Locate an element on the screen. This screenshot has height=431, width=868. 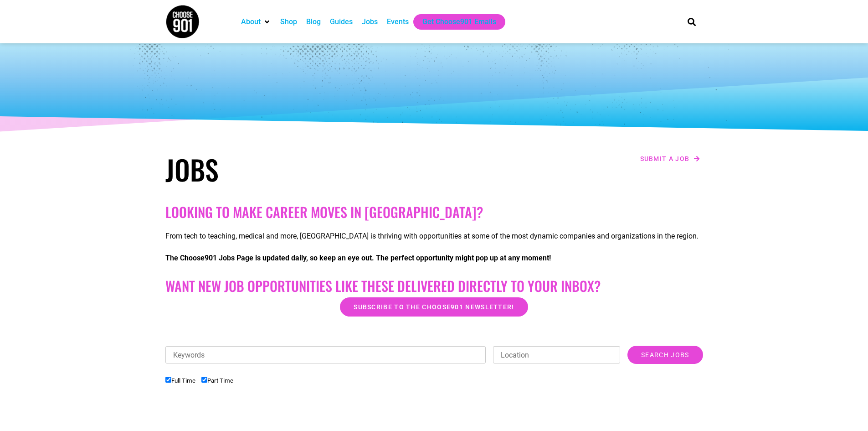
a: Guides is located at coordinates (341, 22).